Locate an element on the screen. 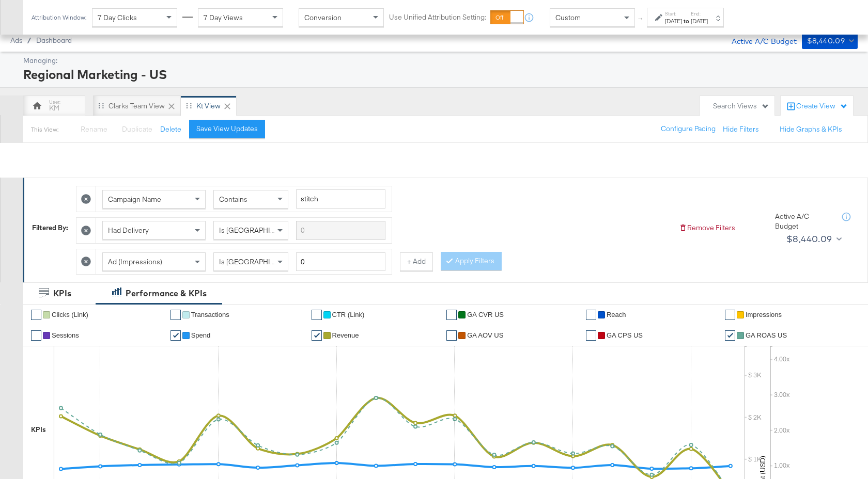 The height and width of the screenshot is (479, 868). button: Remove Filters is located at coordinates (707, 228).